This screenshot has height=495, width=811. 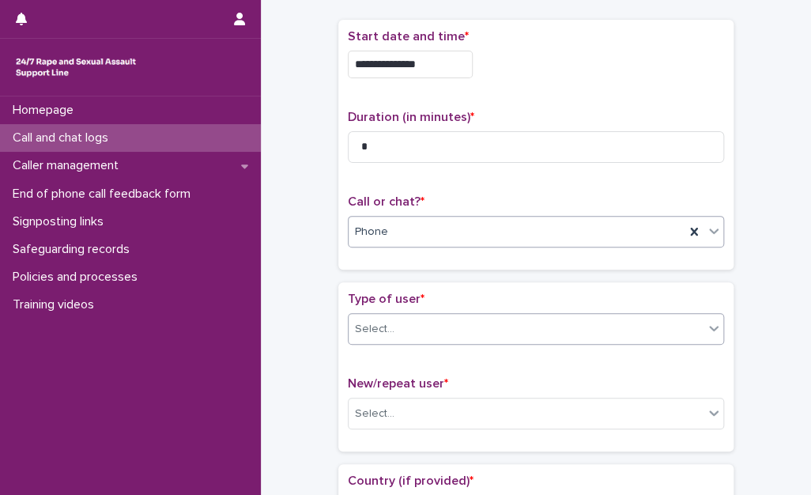 I want to click on span: Phone, so click(x=371, y=232).